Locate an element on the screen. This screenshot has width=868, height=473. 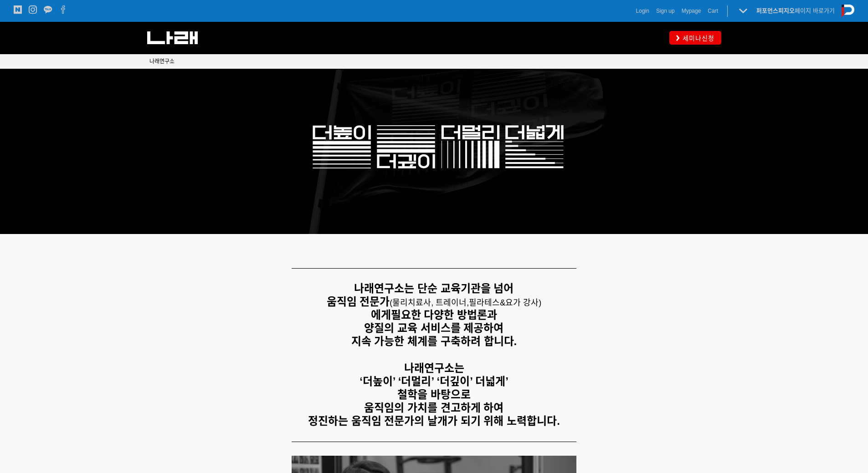
strong: ‘더높이’ ‘더멀리’ ‘더깊이’ 더넓게’ is located at coordinates (433, 381).